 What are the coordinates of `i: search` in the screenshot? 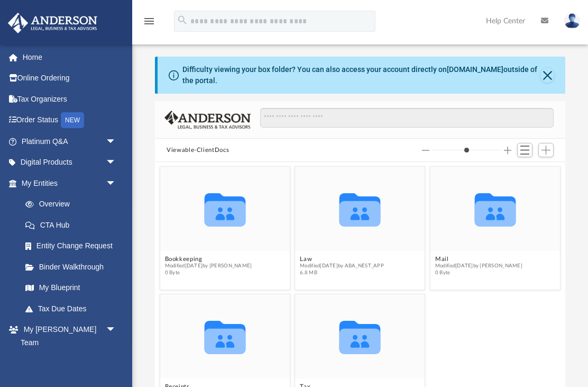 It's located at (183, 20).